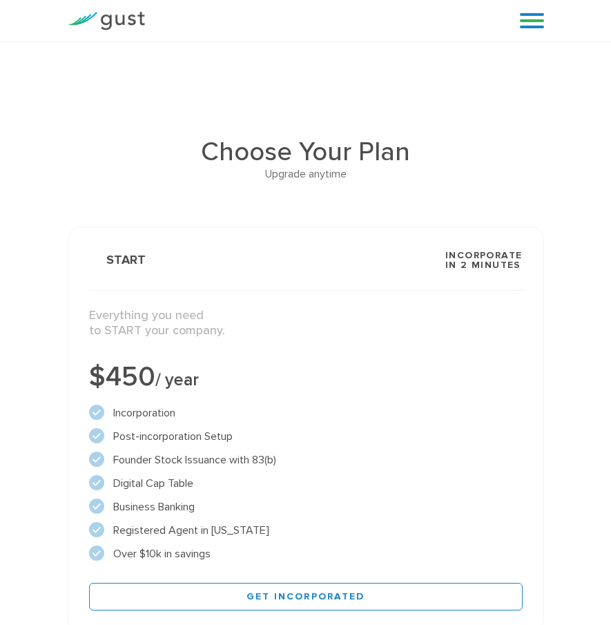  Describe the element at coordinates (117, 260) in the screenshot. I see `span: Start` at that location.